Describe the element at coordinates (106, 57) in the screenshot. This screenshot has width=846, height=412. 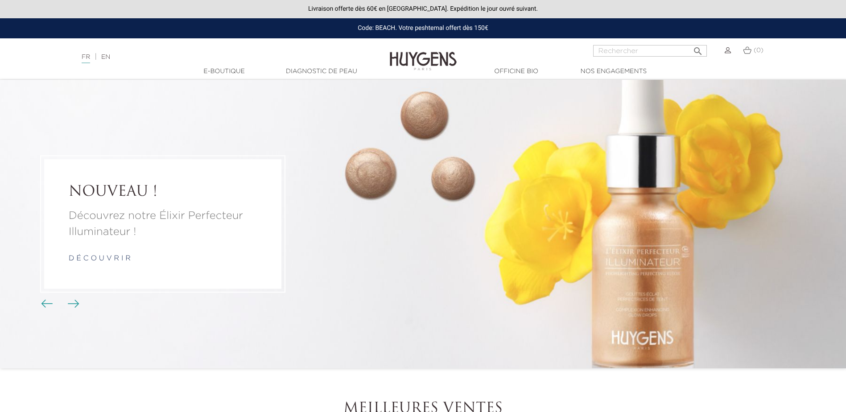
I see `a: EN` at that location.